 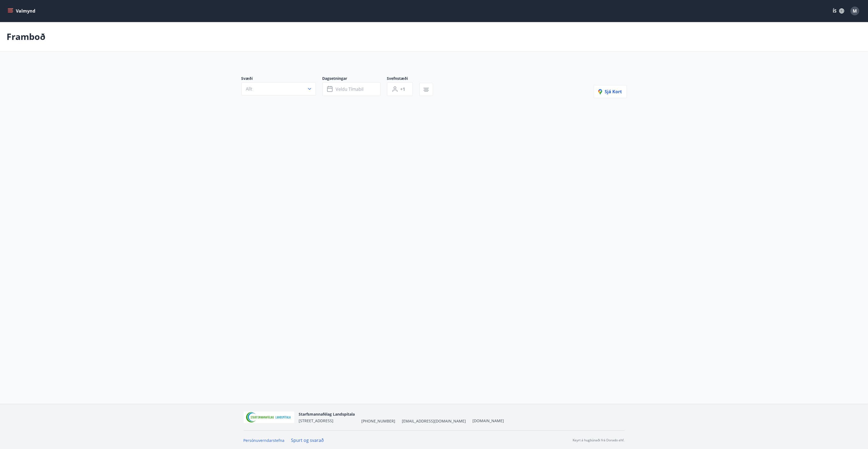 I want to click on button: Allt, so click(x=278, y=88).